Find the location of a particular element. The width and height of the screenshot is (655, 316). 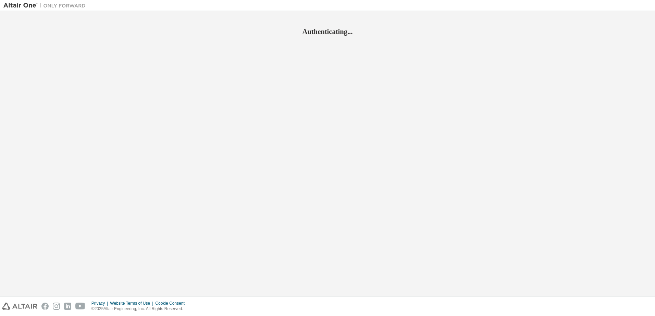

img: instagram.svg is located at coordinates (56, 306).